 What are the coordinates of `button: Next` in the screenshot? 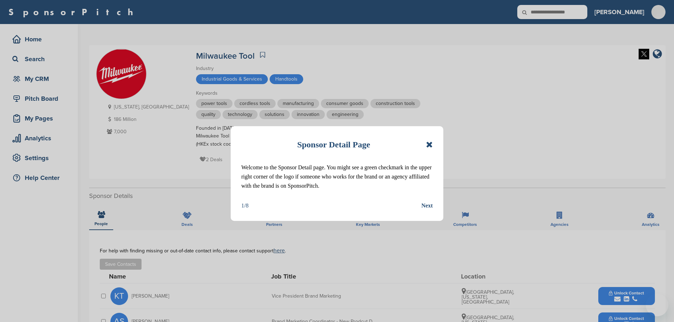 It's located at (427, 206).